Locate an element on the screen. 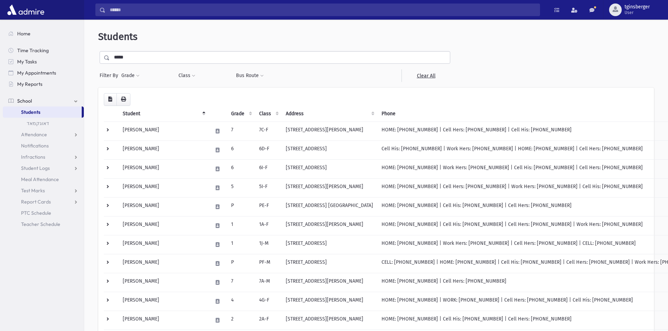 This screenshot has height=331, width=668. td: PF-M is located at coordinates (268, 264).